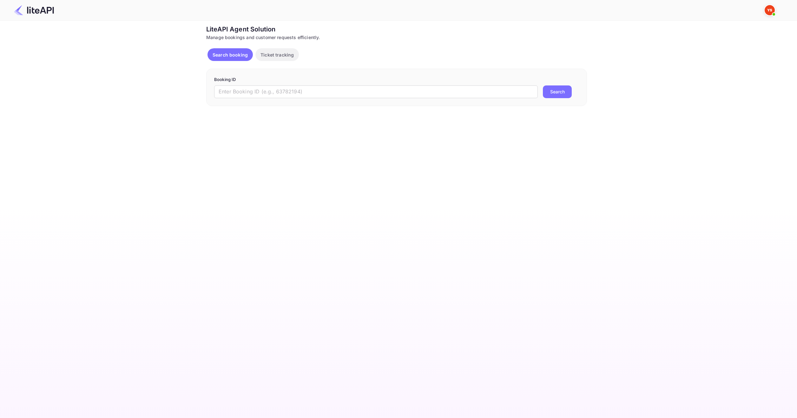 This screenshot has height=418, width=797. What do you see at coordinates (397, 37) in the screenshot?
I see `div: Manage bookings and customer requests efficiently.` at bounding box center [397, 37].